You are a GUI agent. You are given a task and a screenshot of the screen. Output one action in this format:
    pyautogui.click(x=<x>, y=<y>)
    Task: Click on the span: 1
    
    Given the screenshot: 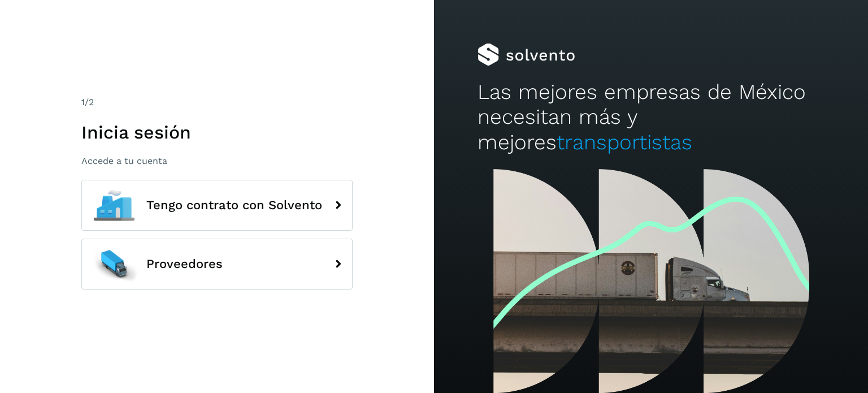 What is the action you would take?
    pyautogui.click(x=83, y=102)
    